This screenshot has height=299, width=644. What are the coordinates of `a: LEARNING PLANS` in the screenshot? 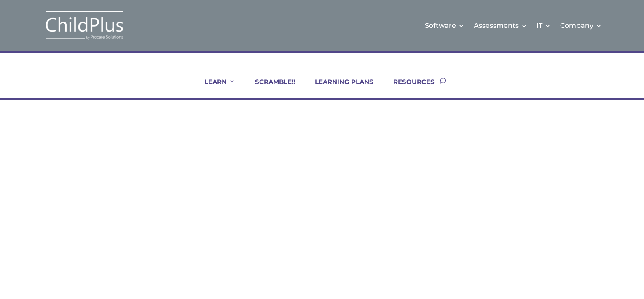 It's located at (339, 88).